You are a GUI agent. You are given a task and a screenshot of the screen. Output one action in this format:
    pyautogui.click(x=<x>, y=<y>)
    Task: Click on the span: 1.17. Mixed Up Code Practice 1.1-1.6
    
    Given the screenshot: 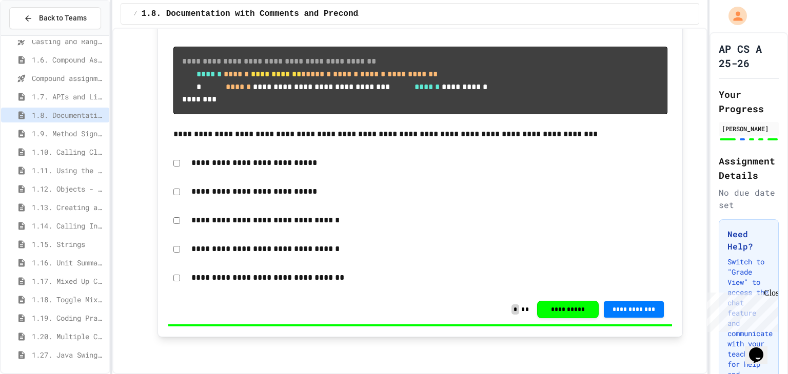 What is the action you would take?
    pyautogui.click(x=68, y=281)
    